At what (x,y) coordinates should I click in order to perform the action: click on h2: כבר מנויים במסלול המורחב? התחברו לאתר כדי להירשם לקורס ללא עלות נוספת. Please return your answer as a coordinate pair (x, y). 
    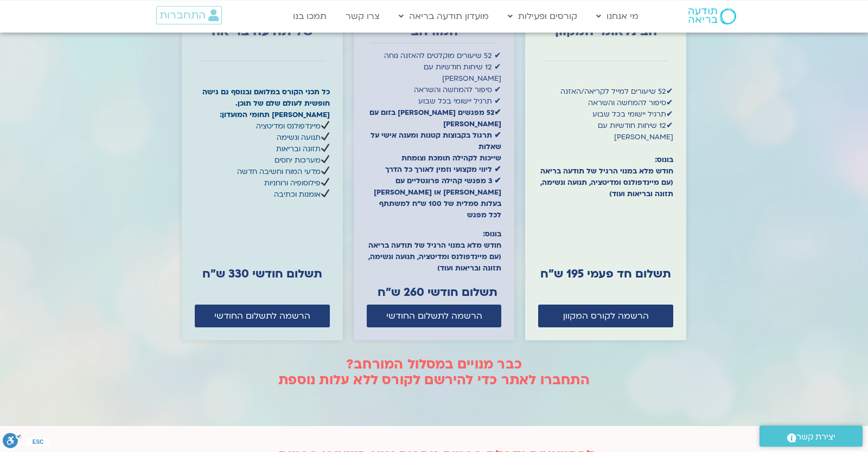
    Looking at the image, I should click on (434, 373).